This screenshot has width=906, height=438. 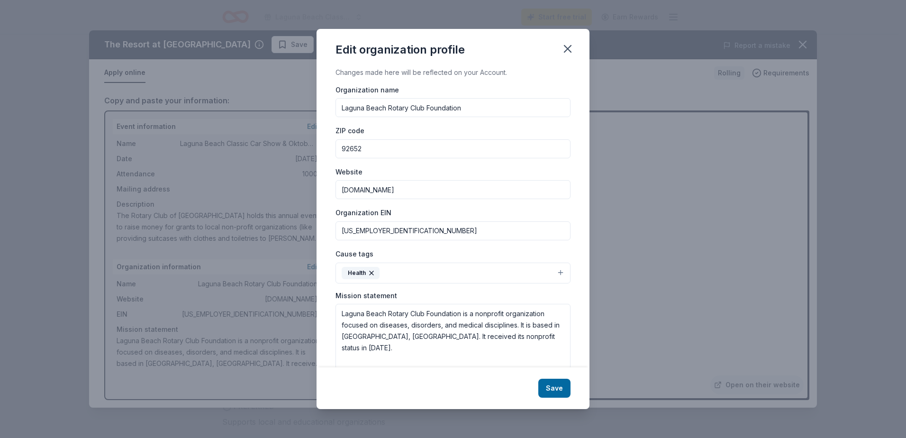 I want to click on label: Organization EIN, so click(x=364, y=213).